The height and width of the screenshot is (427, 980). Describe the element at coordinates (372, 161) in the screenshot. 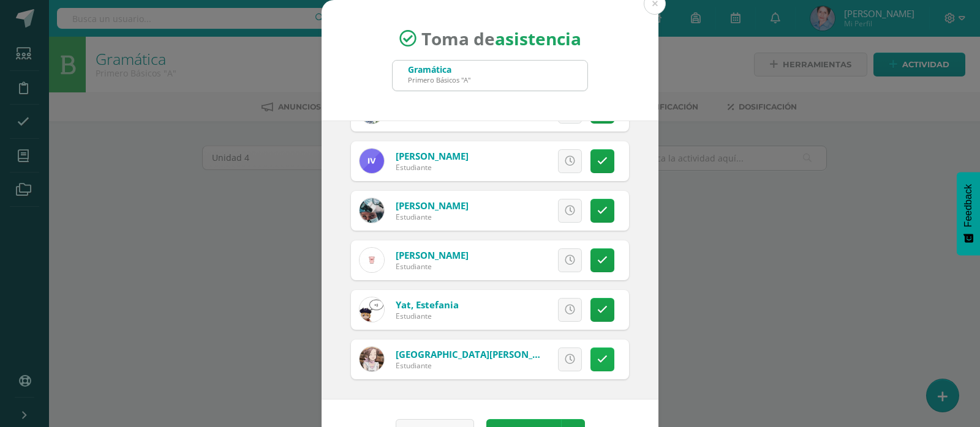

I see `img: 8ebb19bd75a296f6534f1cfabc52256b.png` at that location.